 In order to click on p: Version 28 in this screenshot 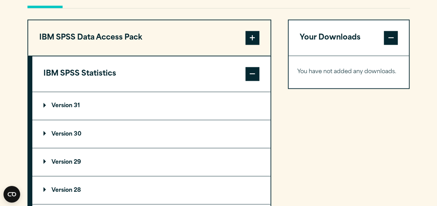, I will do `click(62, 190)`.